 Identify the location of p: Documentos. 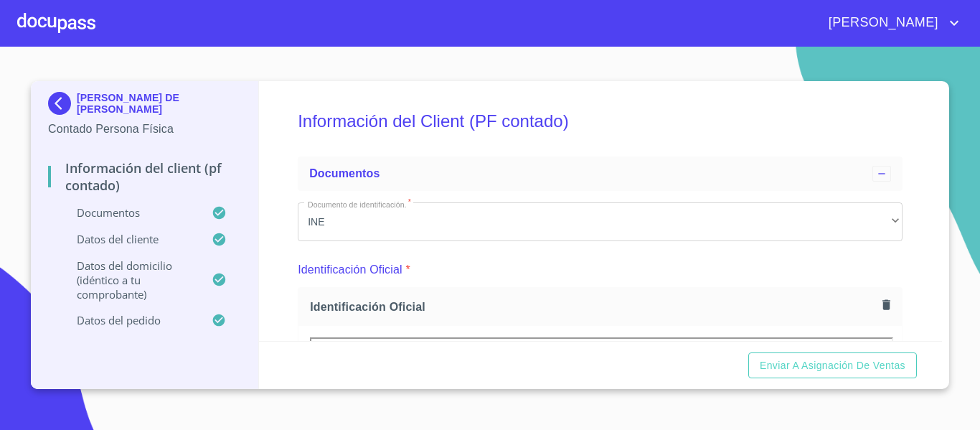
(130, 213).